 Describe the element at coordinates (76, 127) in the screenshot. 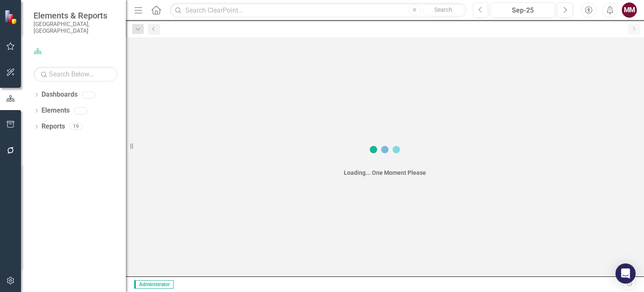

I see `div: 19` at that location.